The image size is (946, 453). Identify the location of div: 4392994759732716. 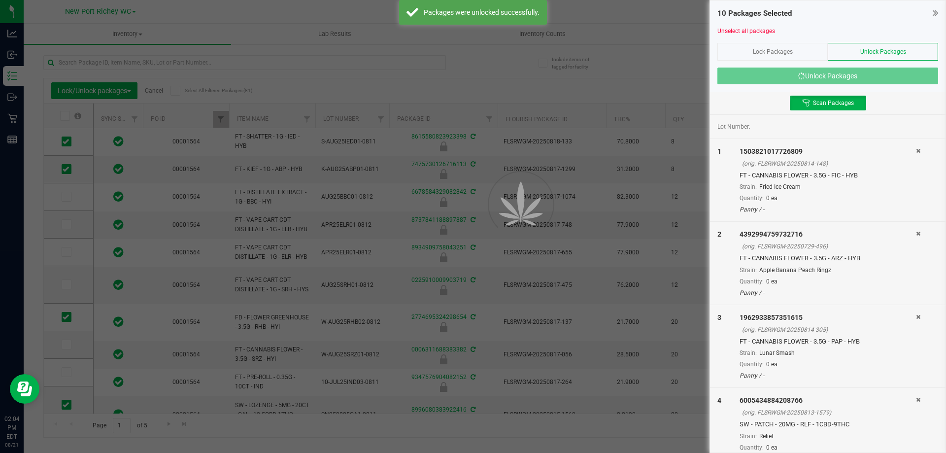
(828, 234).